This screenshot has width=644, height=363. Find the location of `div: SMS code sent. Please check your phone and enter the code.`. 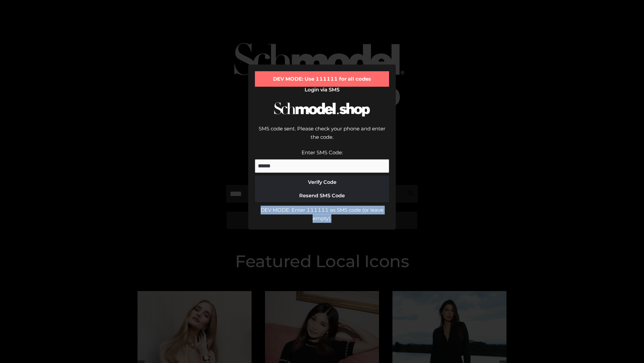

div: SMS code sent. Please check your phone and enter the code. is located at coordinates (322, 136).